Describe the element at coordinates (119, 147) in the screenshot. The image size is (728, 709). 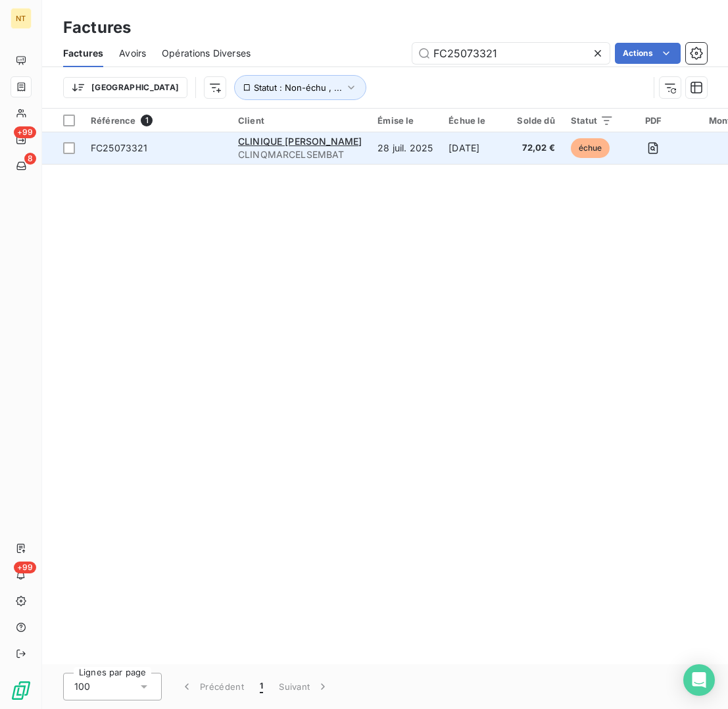
I see `span: FC25073321` at that location.